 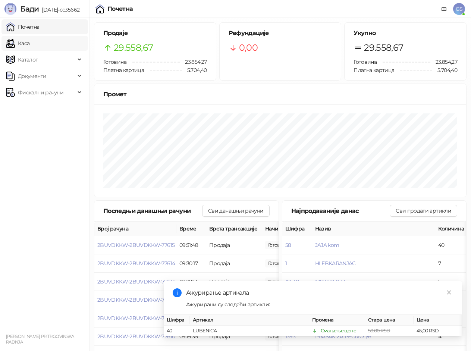 What do you see at coordinates (449, 292) in the screenshot?
I see `span: close` at bounding box center [449, 292].